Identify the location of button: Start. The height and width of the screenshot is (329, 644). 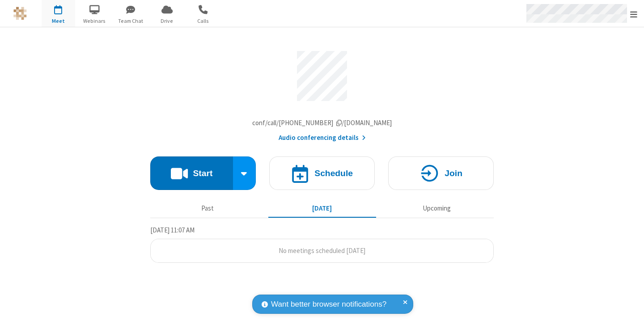
(191, 173).